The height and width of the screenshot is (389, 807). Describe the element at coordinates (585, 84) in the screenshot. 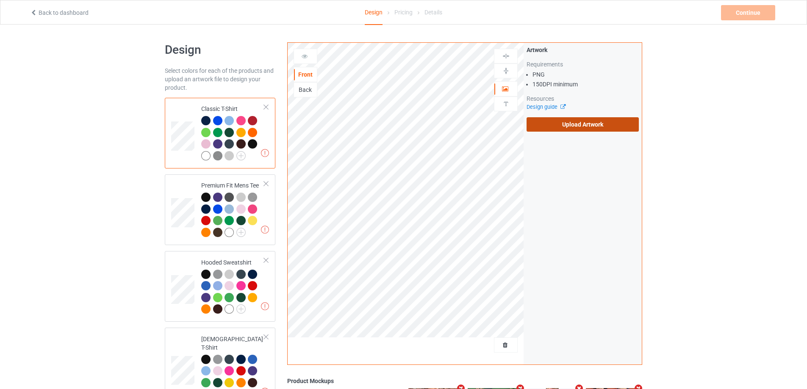

I see `li: 150 DPI minimum` at that location.